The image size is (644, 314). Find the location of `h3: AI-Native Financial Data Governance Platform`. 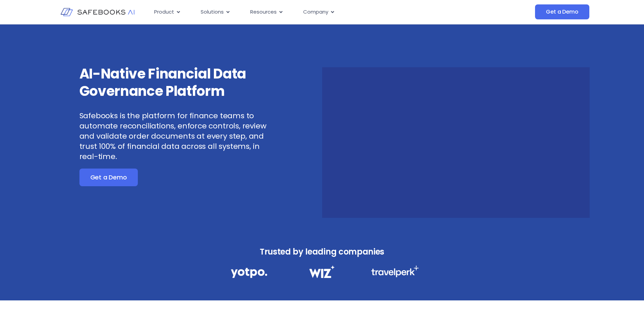

h3: AI-Native Financial Data Governance Platform is located at coordinates (180, 82).